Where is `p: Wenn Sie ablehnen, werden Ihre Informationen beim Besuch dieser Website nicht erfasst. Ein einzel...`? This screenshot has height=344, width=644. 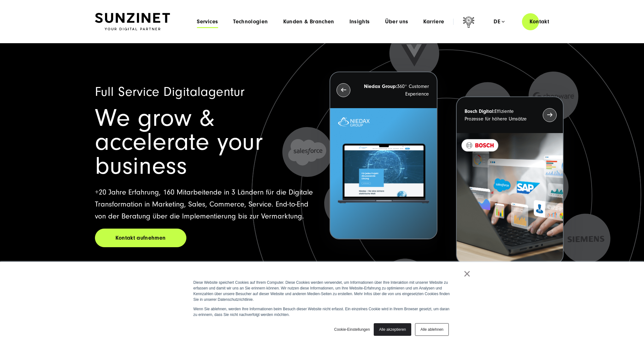 p: Wenn Sie ablehnen, werden Ihre Informationen beim Besuch dieser Website nicht erfasst. Ein einzel... is located at coordinates (322, 312).